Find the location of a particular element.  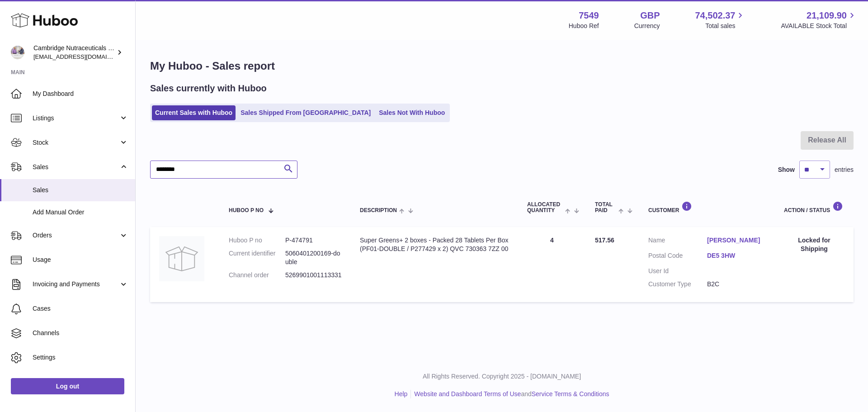

div: Customer is located at coordinates (707, 207).